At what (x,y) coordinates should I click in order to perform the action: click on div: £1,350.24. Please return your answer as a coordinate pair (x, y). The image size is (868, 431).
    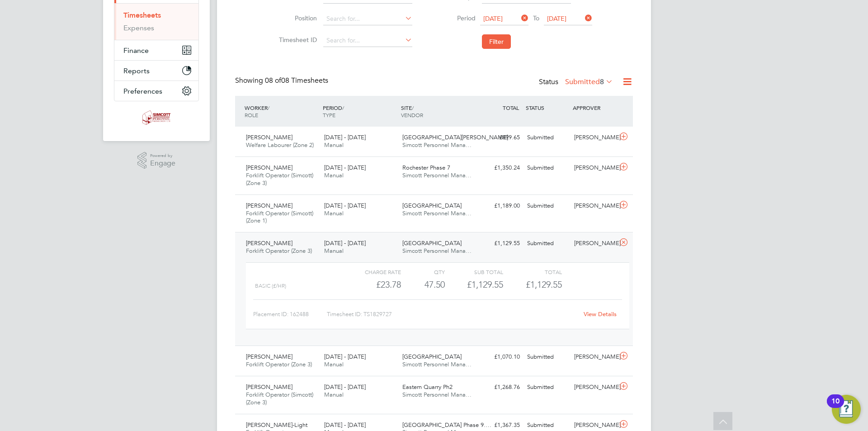
    Looking at the image, I should click on (500, 168).